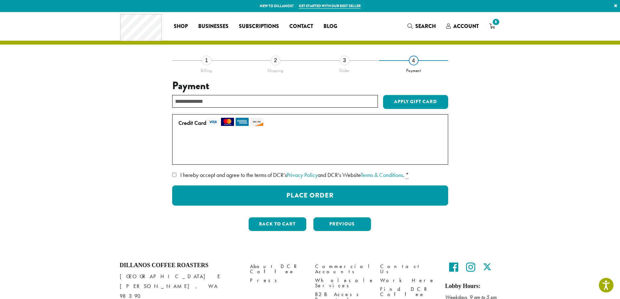 This screenshot has height=299, width=620. What do you see at coordinates (275, 60) in the screenshot?
I see `div: 2` at bounding box center [275, 60].